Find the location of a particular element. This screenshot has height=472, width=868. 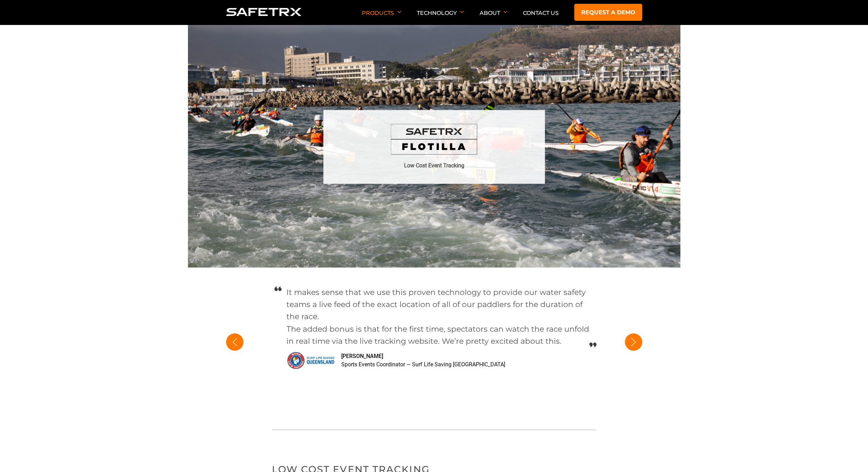

a: Contact Us is located at coordinates (540, 13).